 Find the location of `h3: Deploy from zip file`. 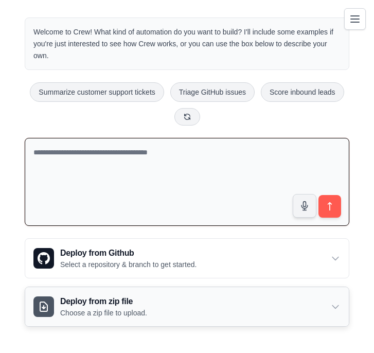

h3: Deploy from zip file is located at coordinates (104, 302).